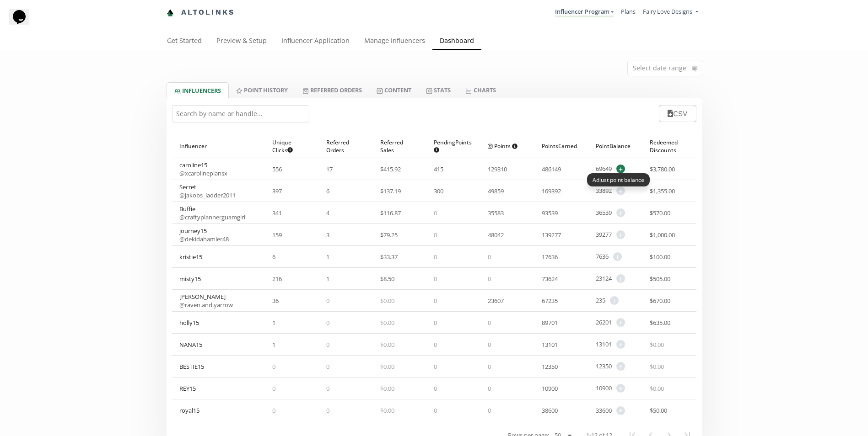  What do you see at coordinates (197, 90) in the screenshot?
I see `a: INFLUENCERS` at bounding box center [197, 90].